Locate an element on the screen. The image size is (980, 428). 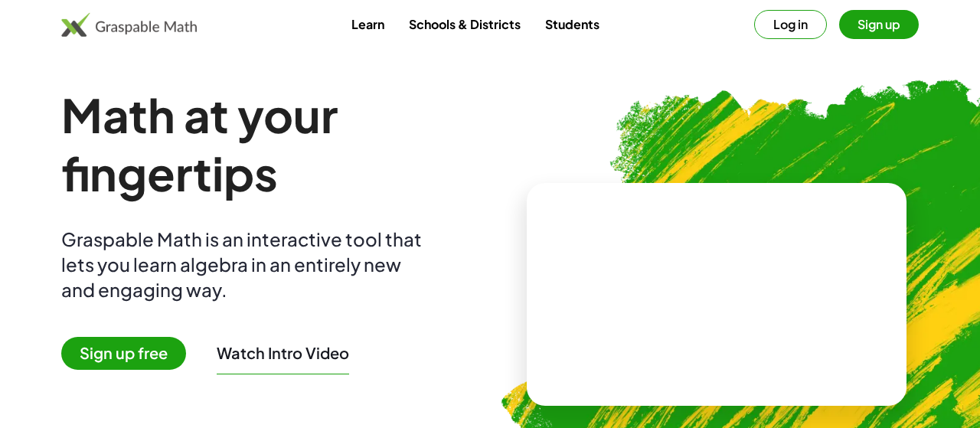
button: Log in is located at coordinates (790, 24).